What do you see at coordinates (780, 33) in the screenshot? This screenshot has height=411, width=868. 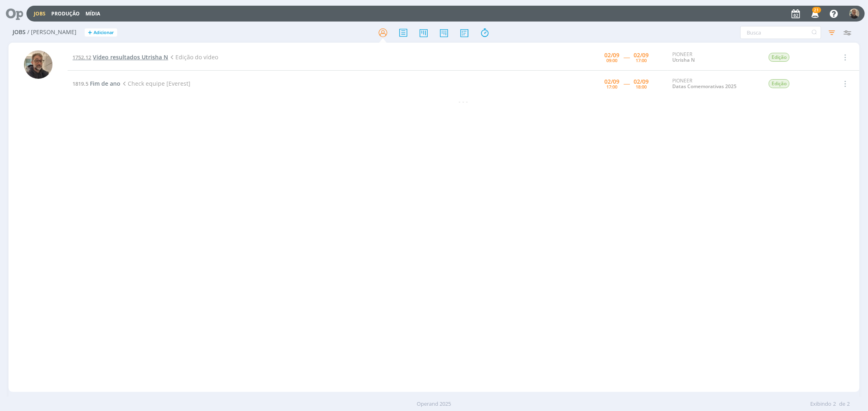 I see `input: Busca` at bounding box center [780, 33].